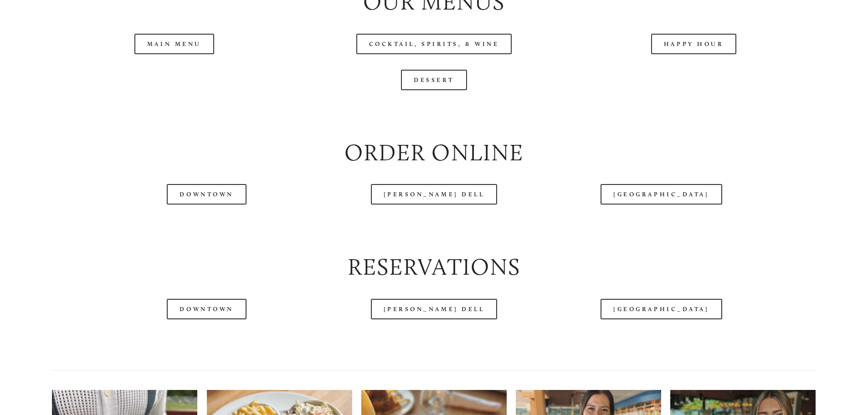  What do you see at coordinates (434, 267) in the screenshot?
I see `h2: Reservations` at bounding box center [434, 267].